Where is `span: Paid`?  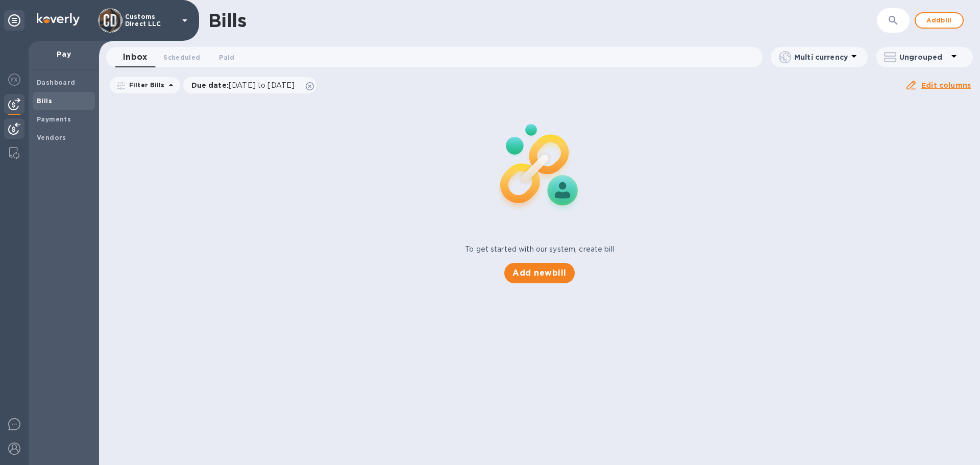 span: Paid is located at coordinates (226, 57).